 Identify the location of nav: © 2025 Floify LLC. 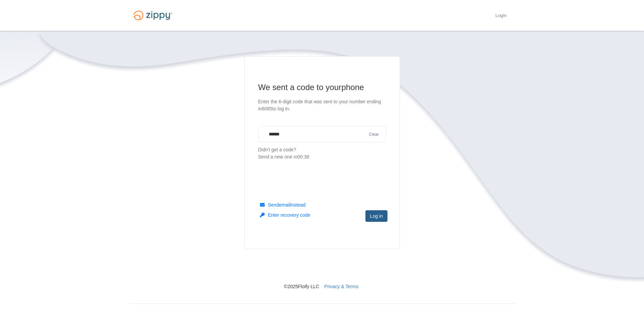
(322, 269).